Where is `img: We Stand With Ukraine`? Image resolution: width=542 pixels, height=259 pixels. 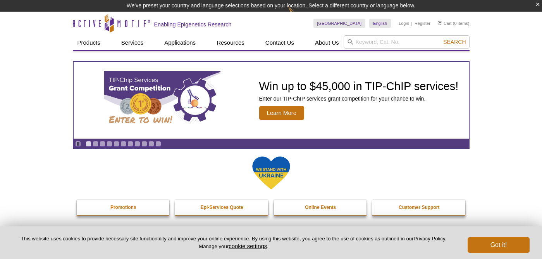 img: We Stand With Ukraine is located at coordinates (271, 173).